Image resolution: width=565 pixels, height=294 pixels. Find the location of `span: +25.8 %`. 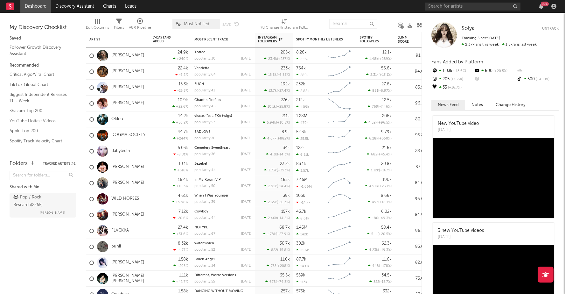

span: +25.8 % is located at coordinates (283, 107).